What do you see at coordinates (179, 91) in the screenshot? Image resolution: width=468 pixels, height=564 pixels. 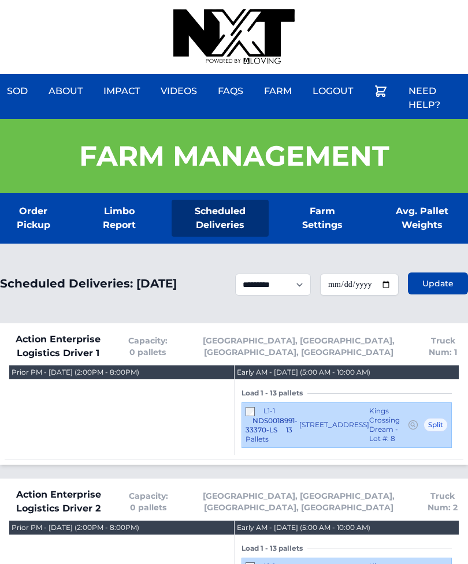 I see `a: Videos` at bounding box center [179, 91].